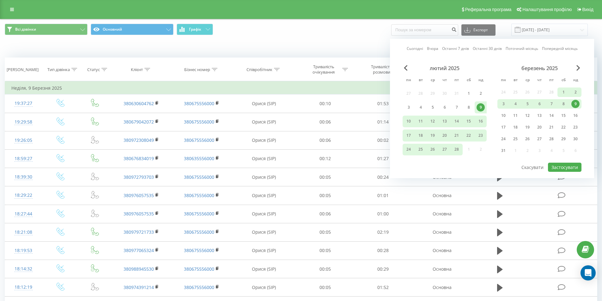 The height and width of the screenshot is (301, 602). Describe the element at coordinates (433, 135) in the screenshot. I see `div: ср 19 лют 2025 р.` at that location.